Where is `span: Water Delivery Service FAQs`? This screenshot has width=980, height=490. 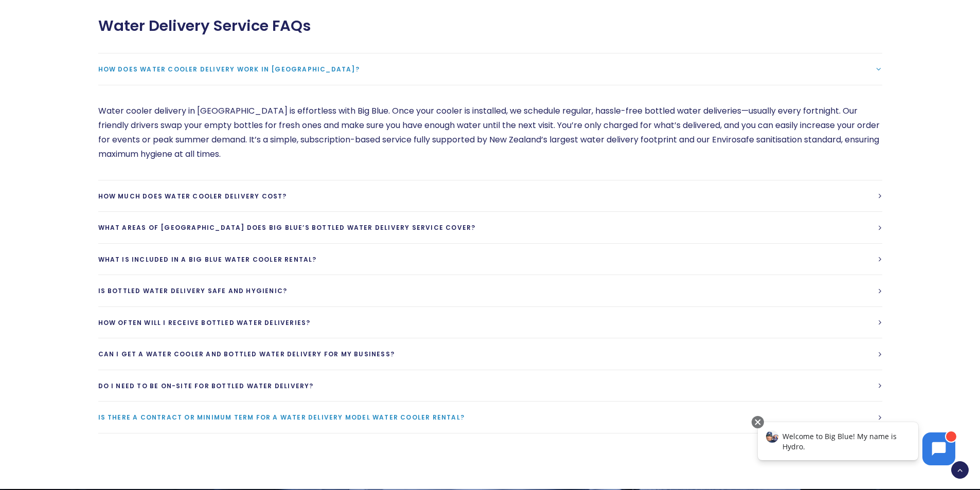
span: Water Delivery Service FAQs is located at coordinates (204, 26).